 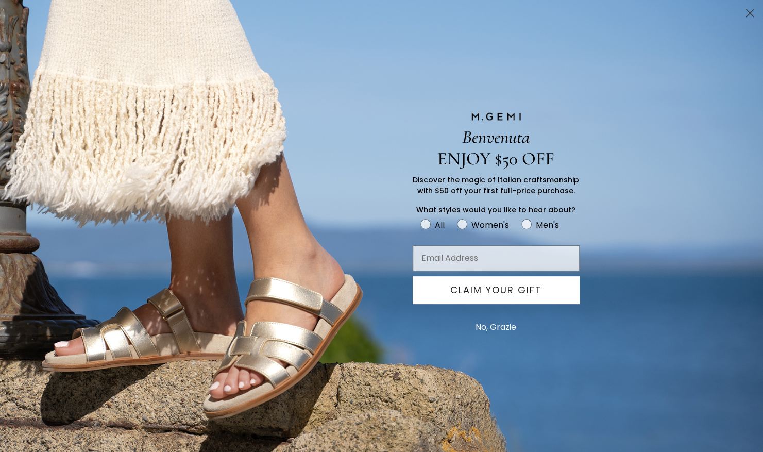 I want to click on div: Women's, so click(x=490, y=224).